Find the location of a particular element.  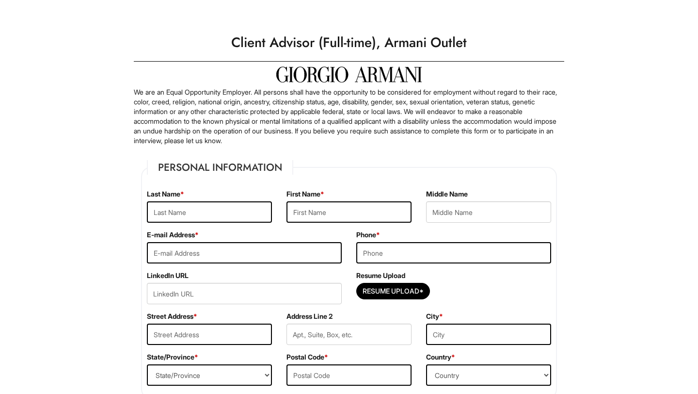

input: City is located at coordinates (489, 334).